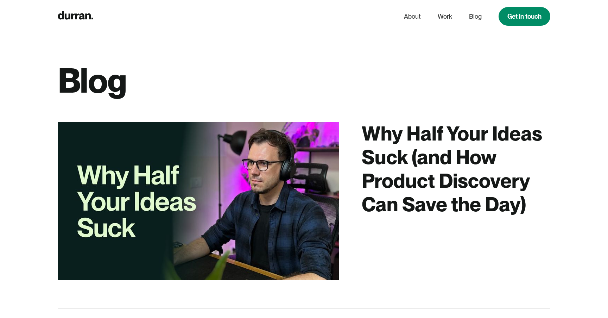  I want to click on a: Why Half Your Ideas Suck (and How Product Discovery Can Save the Day), so click(304, 201).